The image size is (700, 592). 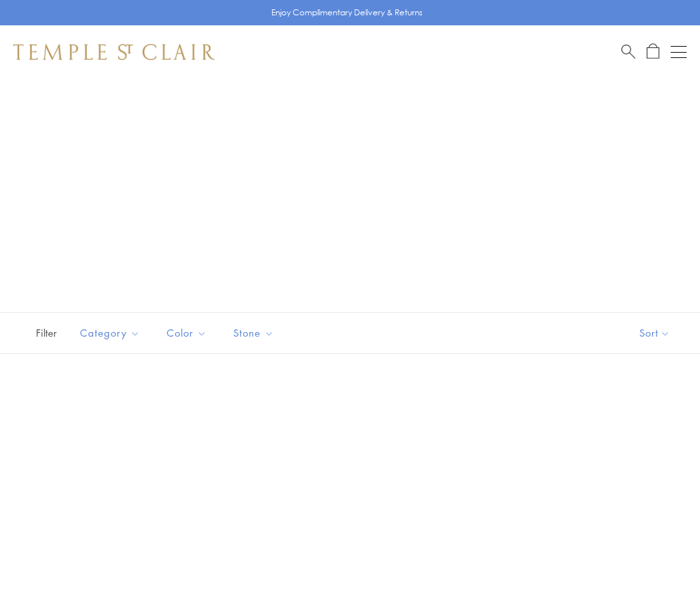 I want to click on span: Stone, so click(x=255, y=333).